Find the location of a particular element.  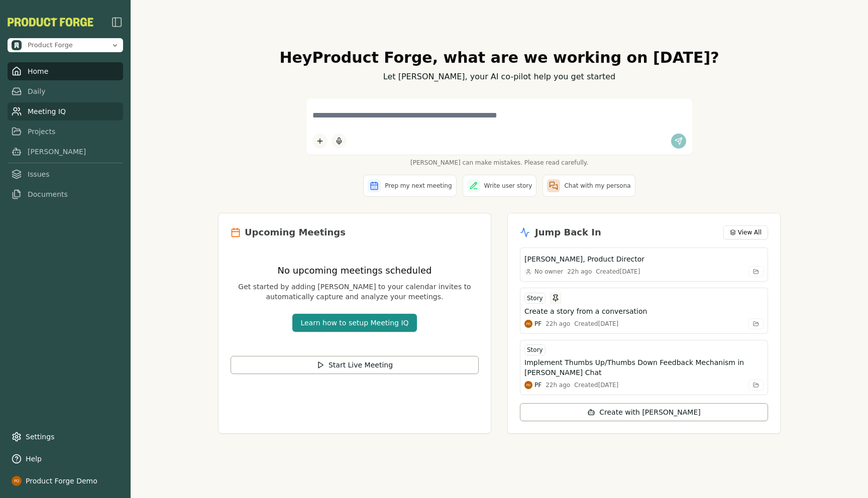

button: Write user story is located at coordinates (500, 186).